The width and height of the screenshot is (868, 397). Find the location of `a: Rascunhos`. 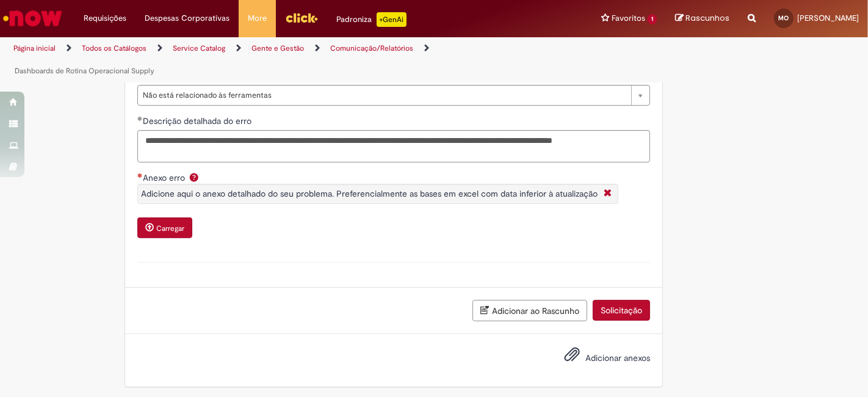

a: Rascunhos is located at coordinates (702, 18).